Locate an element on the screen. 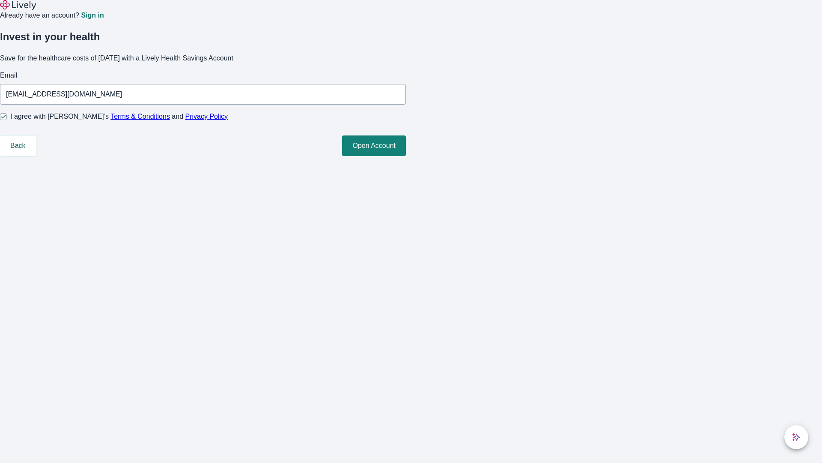 The image size is (822, 463). a: Terms & Conditions is located at coordinates (140, 116).